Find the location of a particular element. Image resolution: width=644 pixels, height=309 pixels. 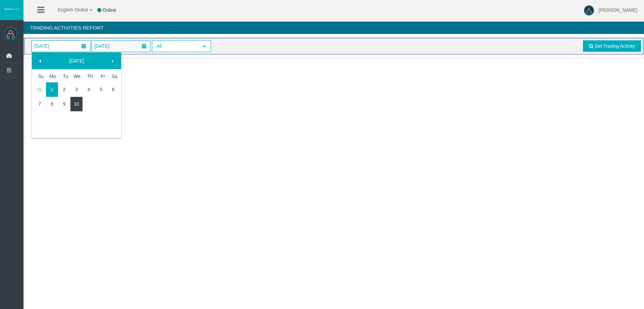

a: 5 is located at coordinates (101, 89).